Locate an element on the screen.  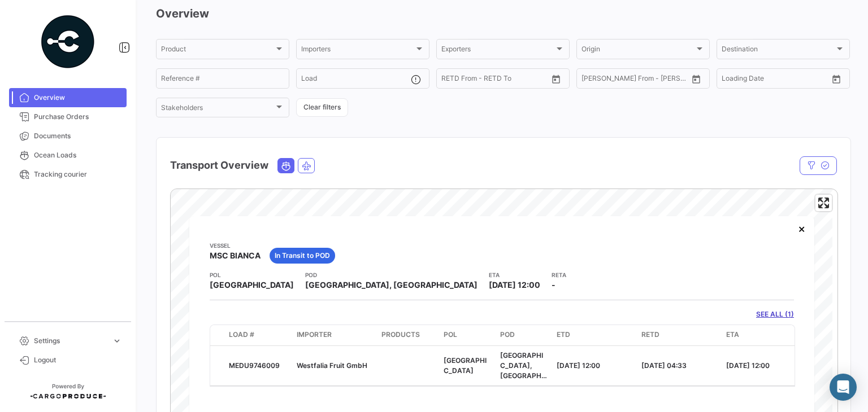
button: Clear filters is located at coordinates (322, 107).